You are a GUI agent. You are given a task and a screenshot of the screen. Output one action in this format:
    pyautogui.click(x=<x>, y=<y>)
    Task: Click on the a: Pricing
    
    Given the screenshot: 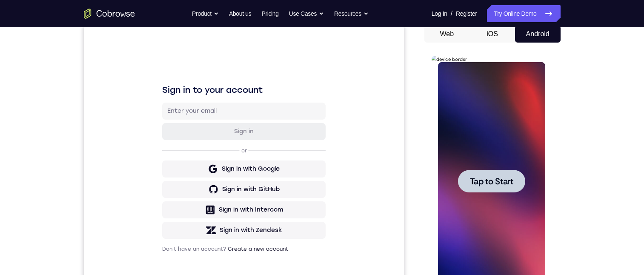 What is the action you would take?
    pyautogui.click(x=270, y=14)
    